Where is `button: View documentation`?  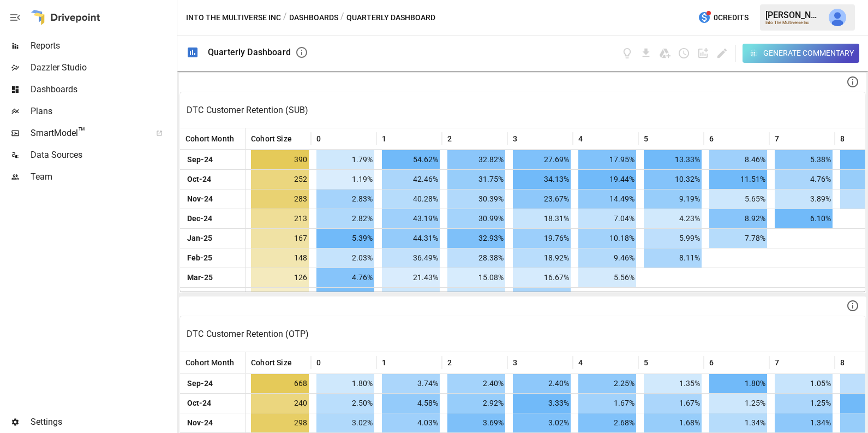 button: View documentation is located at coordinates (627, 53).